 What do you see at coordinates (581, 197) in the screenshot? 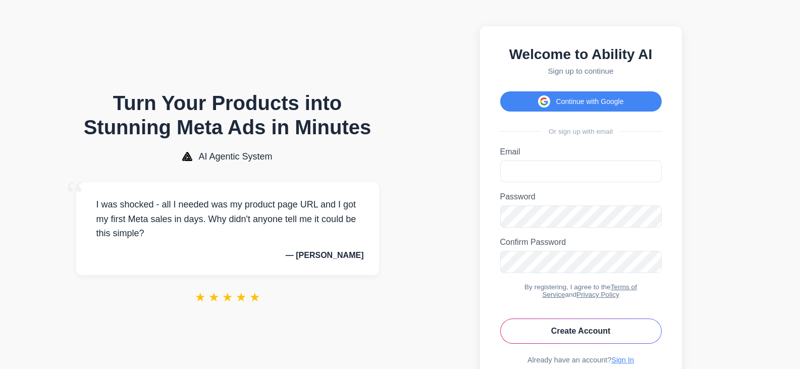
I see `label: Password` at bounding box center [581, 197].